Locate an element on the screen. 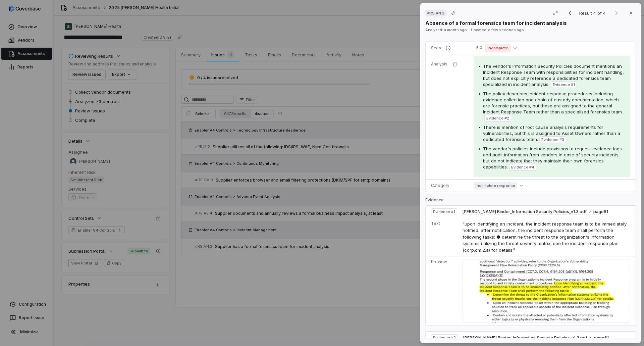  p: Absence of a formal forensics team for incident analysis is located at coordinates (496, 23).